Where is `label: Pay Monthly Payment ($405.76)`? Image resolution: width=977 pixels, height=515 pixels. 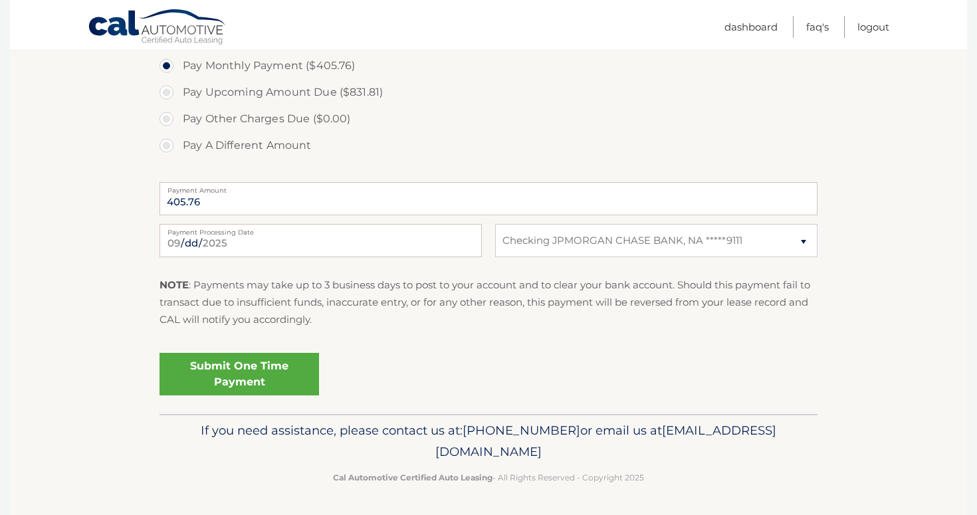 label: Pay Monthly Payment ($405.76) is located at coordinates (489, 66).